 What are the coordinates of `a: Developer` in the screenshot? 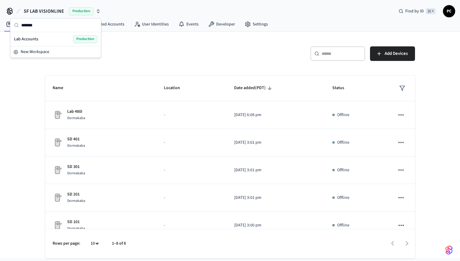 It's located at (221, 24).